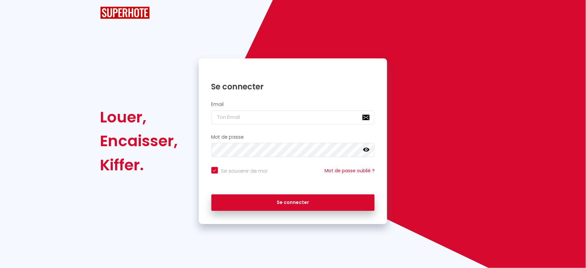 This screenshot has height=268, width=586. I want to click on h1: Se connecter, so click(293, 86).